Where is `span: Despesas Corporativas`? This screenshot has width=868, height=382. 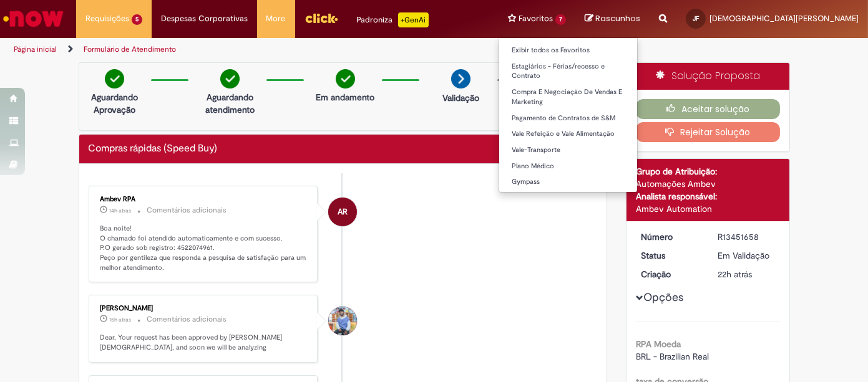 span: Despesas Corporativas is located at coordinates (204, 19).